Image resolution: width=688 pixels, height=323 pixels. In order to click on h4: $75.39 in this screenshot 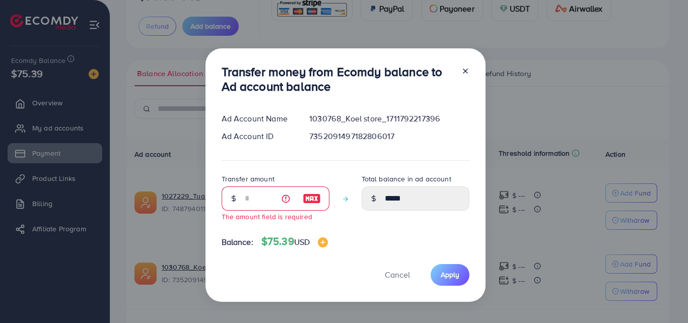, I will do `click(295, 241)`.